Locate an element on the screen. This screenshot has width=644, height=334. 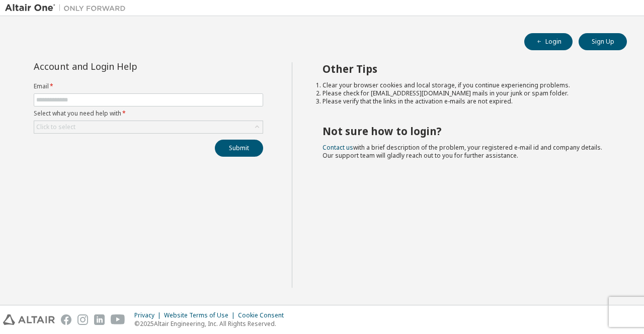
div: Account and Login Help is located at coordinates (125, 66).